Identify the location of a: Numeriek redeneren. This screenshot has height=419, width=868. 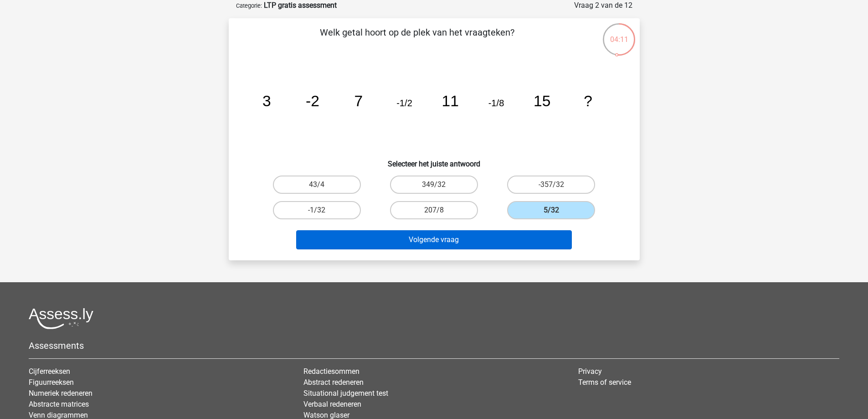
(61, 393).